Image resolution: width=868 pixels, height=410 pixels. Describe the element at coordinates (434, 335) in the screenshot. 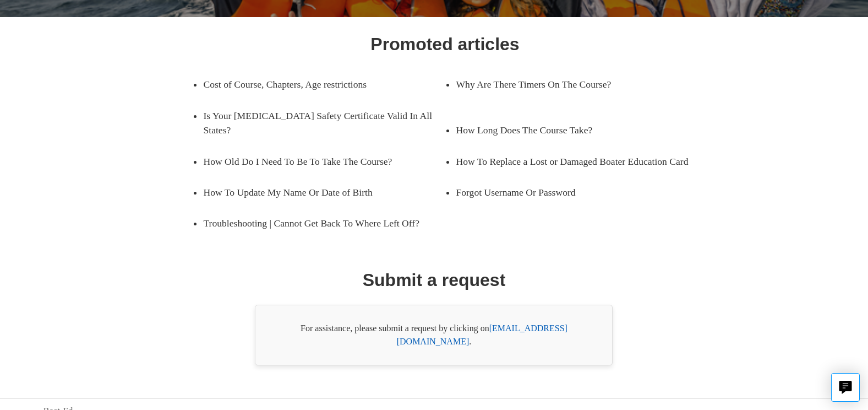

I see `div: For assistance, please submit a request by clicking on .` at that location.